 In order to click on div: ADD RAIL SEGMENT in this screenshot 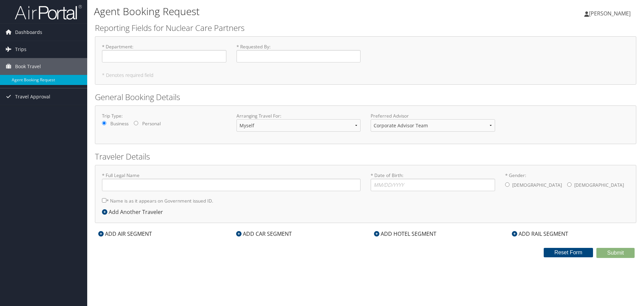, I will do `click(540, 233)`.